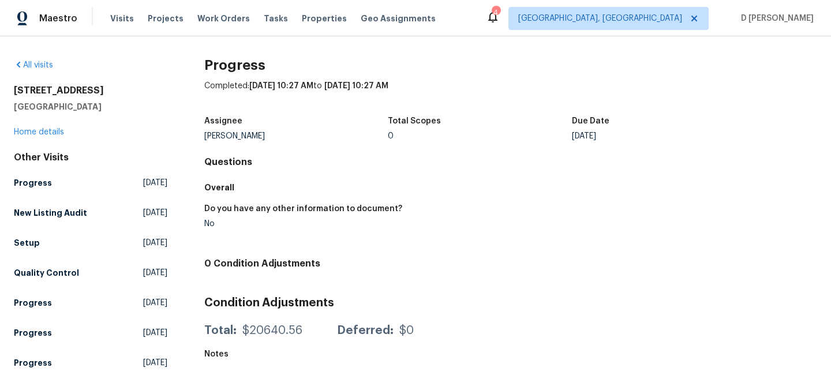 This screenshot has height=379, width=831. What do you see at coordinates (58, 18) in the screenshot?
I see `span: Maestro` at bounding box center [58, 18].